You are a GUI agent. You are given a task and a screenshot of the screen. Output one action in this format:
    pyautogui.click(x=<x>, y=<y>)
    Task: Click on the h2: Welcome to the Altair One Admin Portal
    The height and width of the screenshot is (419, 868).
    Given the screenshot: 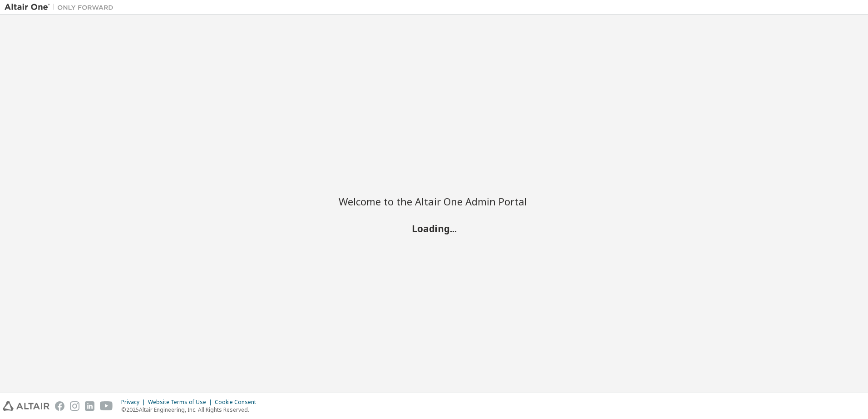 What is the action you would take?
    pyautogui.click(x=434, y=202)
    